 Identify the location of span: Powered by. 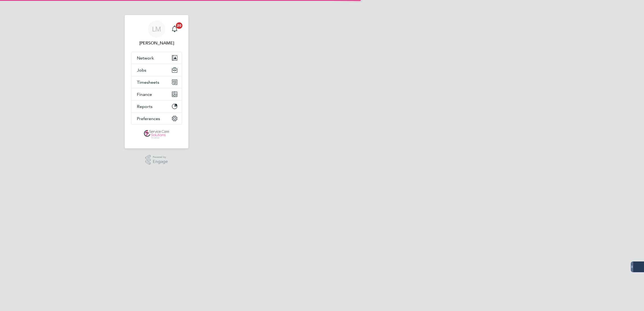
(160, 157).